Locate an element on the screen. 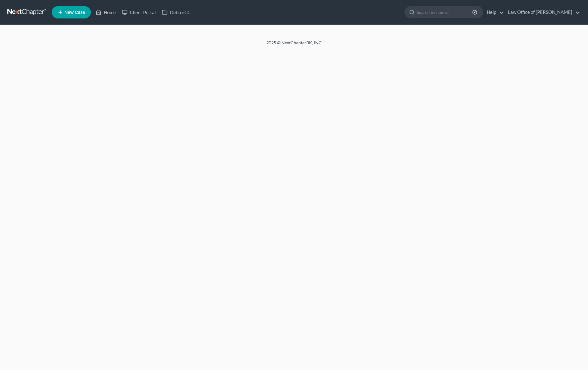  input: Search by name... is located at coordinates (445, 12).